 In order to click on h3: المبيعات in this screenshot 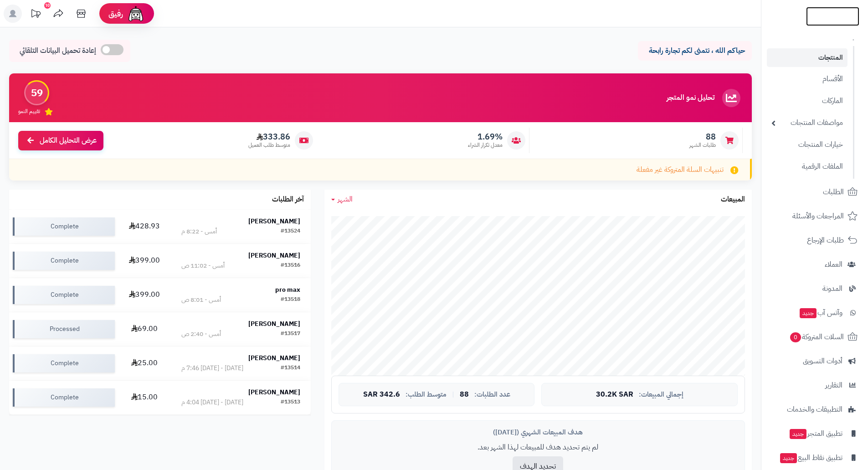, I will do `click(732, 199)`.